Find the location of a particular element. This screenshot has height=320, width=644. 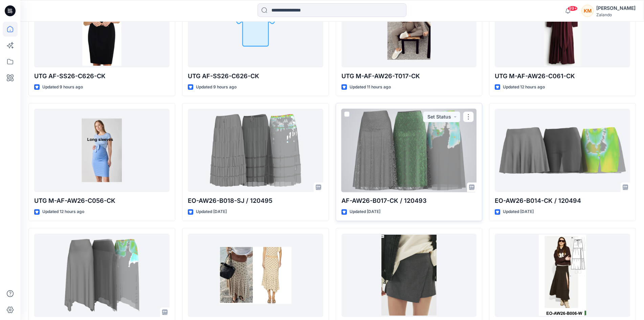

a: EO-AW26-B018-SJ / 120495 is located at coordinates (255, 150).